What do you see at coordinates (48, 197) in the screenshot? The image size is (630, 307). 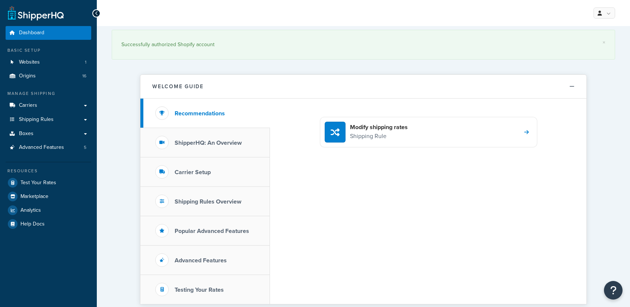 I see `li: Marketplace` at bounding box center [48, 197].